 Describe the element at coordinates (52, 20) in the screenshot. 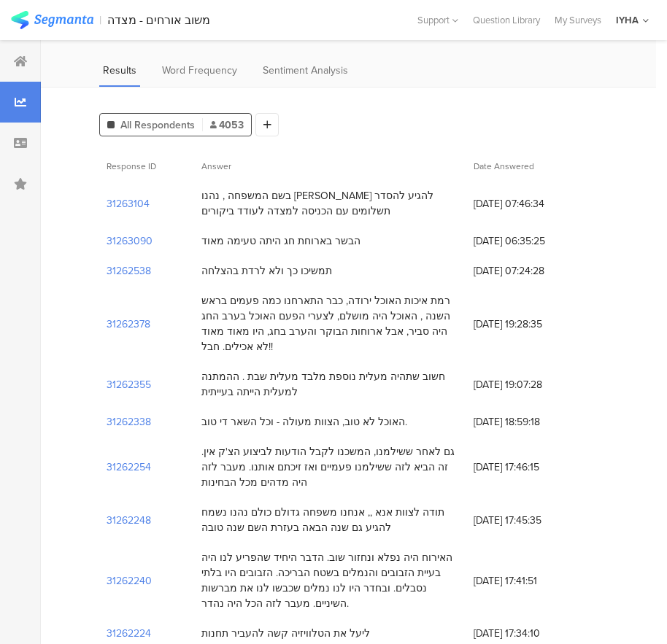

I see `img: segmanta logo` at that location.